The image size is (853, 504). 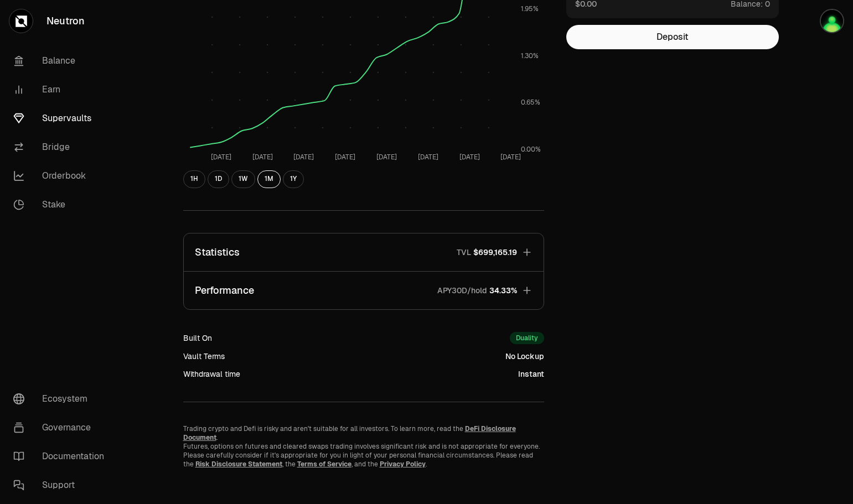 I want to click on a: Supervaults, so click(x=62, y=118).